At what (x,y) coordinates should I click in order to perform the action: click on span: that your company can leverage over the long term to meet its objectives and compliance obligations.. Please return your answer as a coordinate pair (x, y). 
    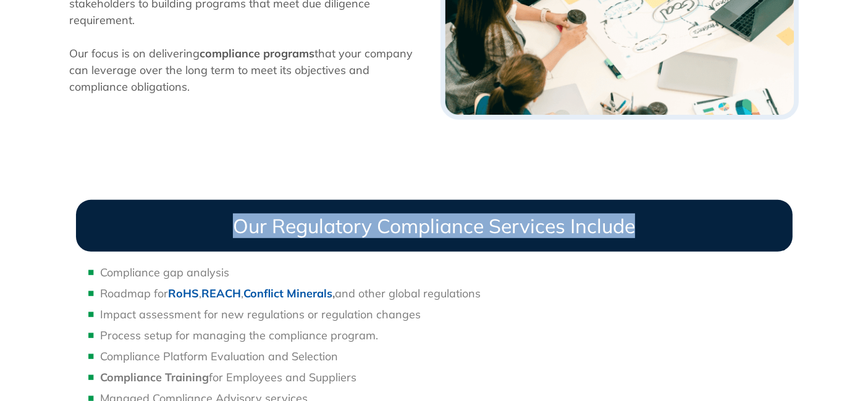
    Looking at the image, I should click on (241, 70).